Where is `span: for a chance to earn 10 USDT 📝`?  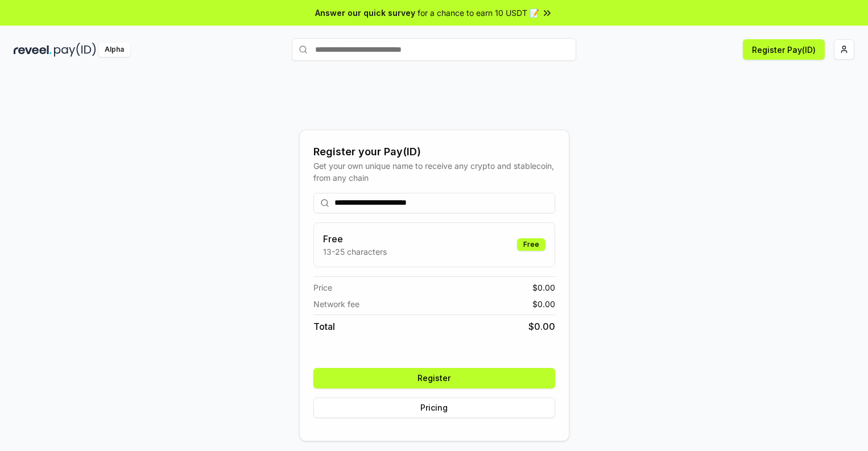
span: for a chance to earn 10 USDT 📝 is located at coordinates (478, 12).